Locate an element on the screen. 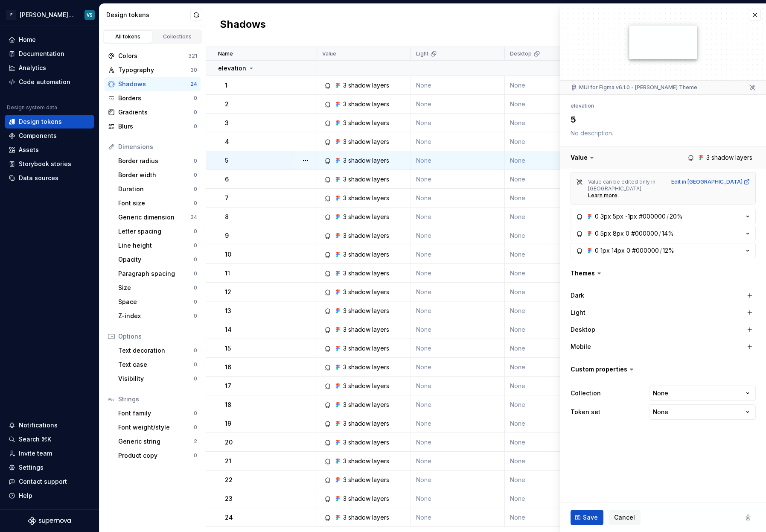  div: Text case is located at coordinates (155, 364).